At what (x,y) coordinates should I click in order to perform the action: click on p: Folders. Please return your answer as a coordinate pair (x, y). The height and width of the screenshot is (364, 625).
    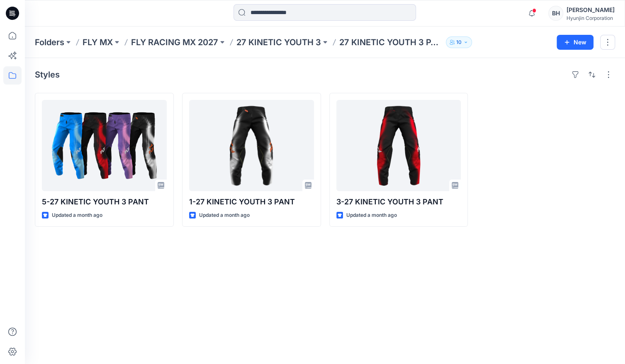
    Looking at the image, I should click on (49, 42).